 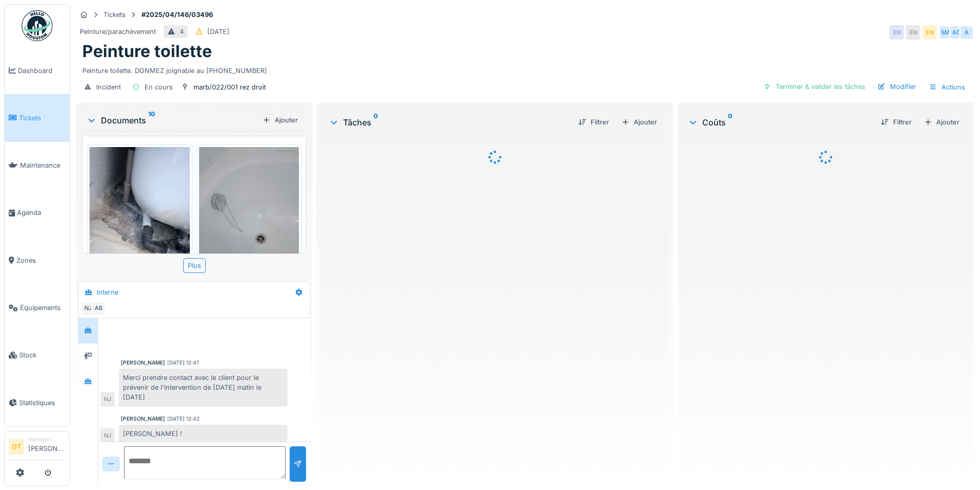 What do you see at coordinates (118, 31) in the screenshot?
I see `div: Peinture/parachèvement` at bounding box center [118, 31].